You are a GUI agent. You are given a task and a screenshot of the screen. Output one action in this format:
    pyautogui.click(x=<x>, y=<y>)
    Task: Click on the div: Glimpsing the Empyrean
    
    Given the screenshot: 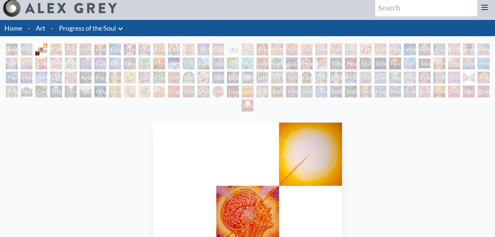 What is the action you would take?
    pyautogui.click(x=469, y=63)
    